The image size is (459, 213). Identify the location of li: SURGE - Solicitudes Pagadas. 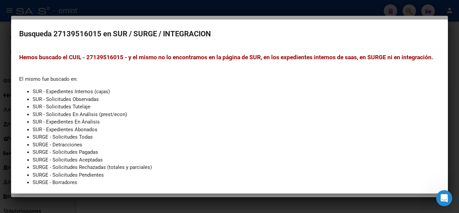
(236, 152).